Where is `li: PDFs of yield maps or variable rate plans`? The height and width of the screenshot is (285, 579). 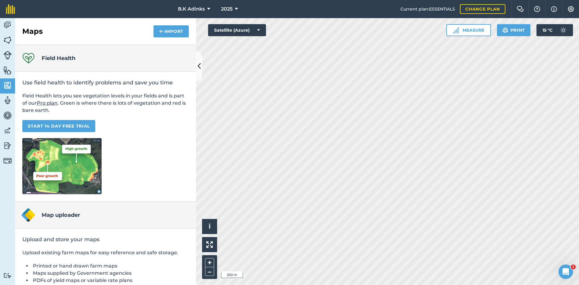 li: PDFs of yield maps or variable rate plans is located at coordinates (110, 280).